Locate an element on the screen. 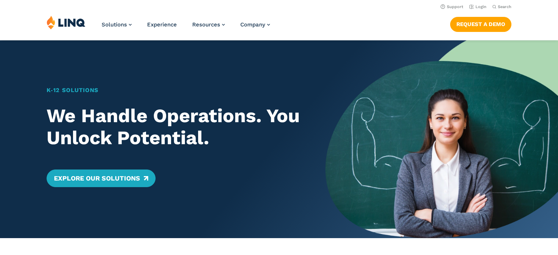  span: Experience is located at coordinates (162, 25).